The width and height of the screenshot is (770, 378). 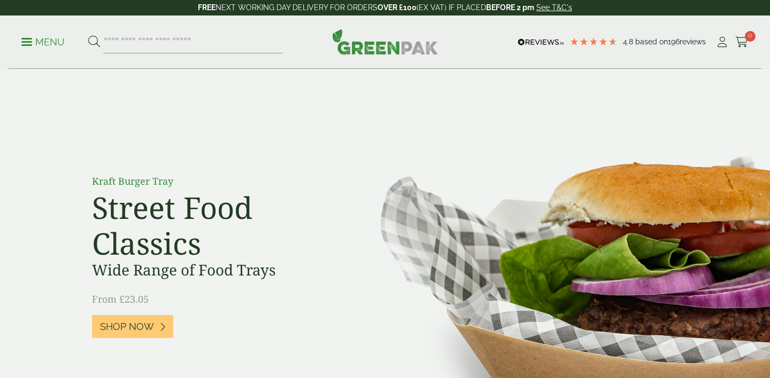 What do you see at coordinates (722, 42) in the screenshot?
I see `i: My Account` at bounding box center [722, 42].